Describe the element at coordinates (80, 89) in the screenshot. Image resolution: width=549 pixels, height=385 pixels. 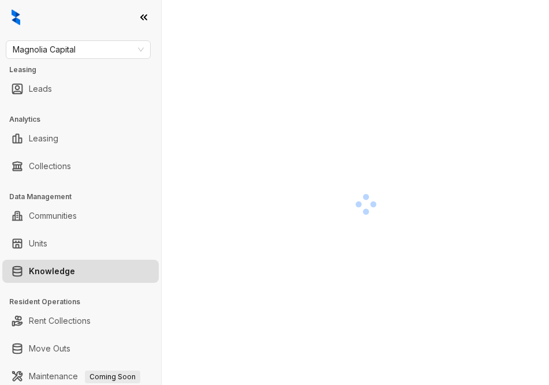
I see `li: Leads` at that location.